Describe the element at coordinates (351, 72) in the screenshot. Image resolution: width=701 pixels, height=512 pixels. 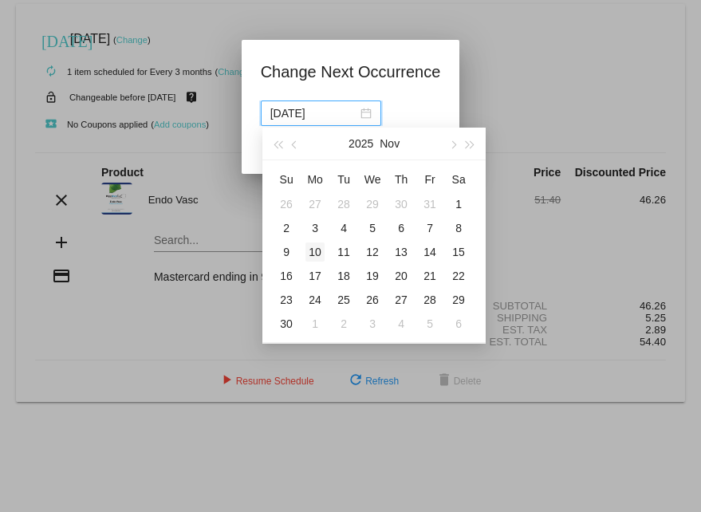
I see `h1: Change Next Occurrence` at that location.